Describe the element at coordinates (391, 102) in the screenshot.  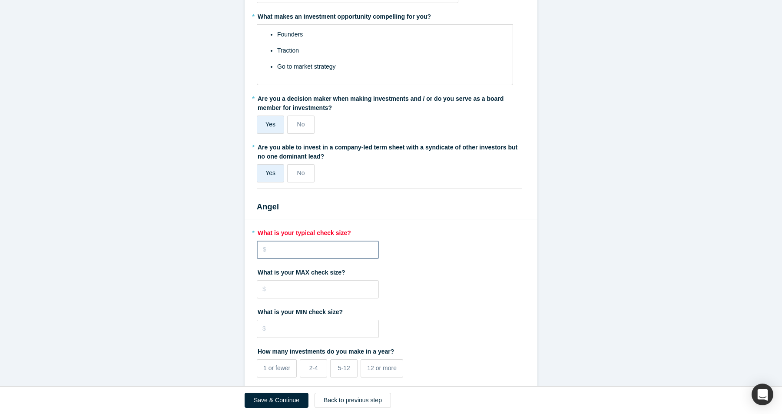
I see `label: Are you a decision maker when making investments and / or do you serve as a board member for inve...` at that location.